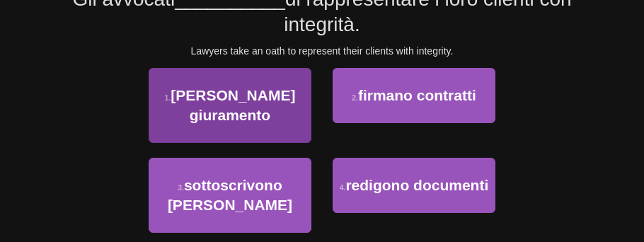 Image resolution: width=644 pixels, height=242 pixels. I want to click on button: 4.redigono documenti, so click(414, 186).